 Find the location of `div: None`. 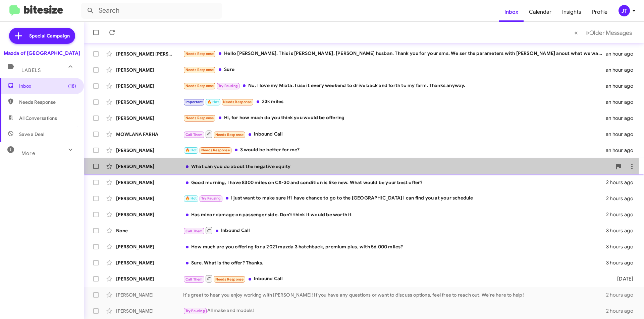

div: None is located at coordinates (150, 231).